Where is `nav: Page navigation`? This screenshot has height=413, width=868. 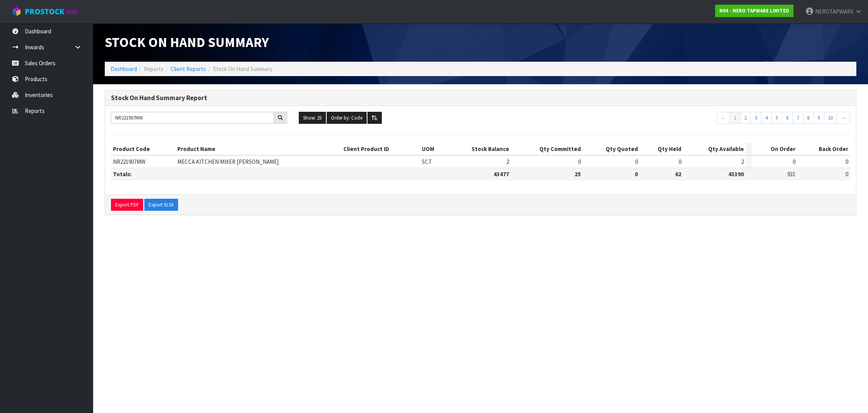
nav: Page navigation is located at coordinates (762, 119).